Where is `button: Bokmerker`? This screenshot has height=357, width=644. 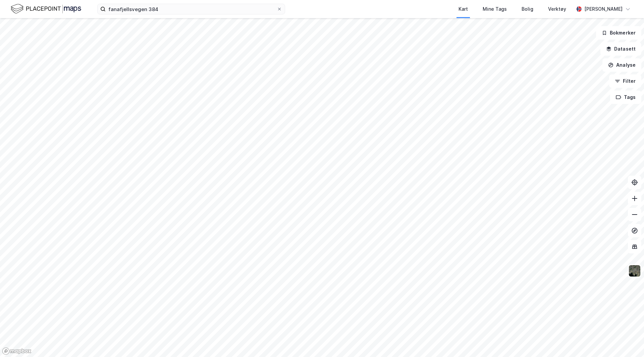
button: Bokmerker is located at coordinates (619, 33).